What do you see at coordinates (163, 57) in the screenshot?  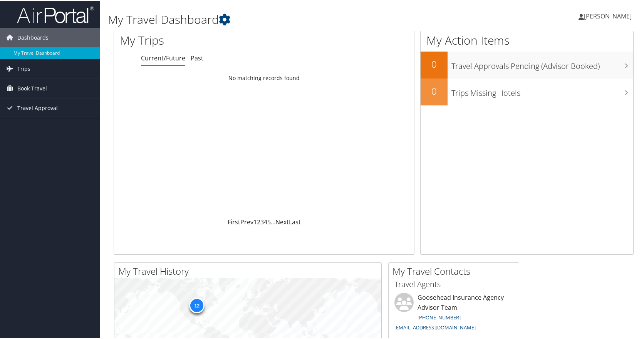 I see `a: Current/Future` at bounding box center [163, 57].